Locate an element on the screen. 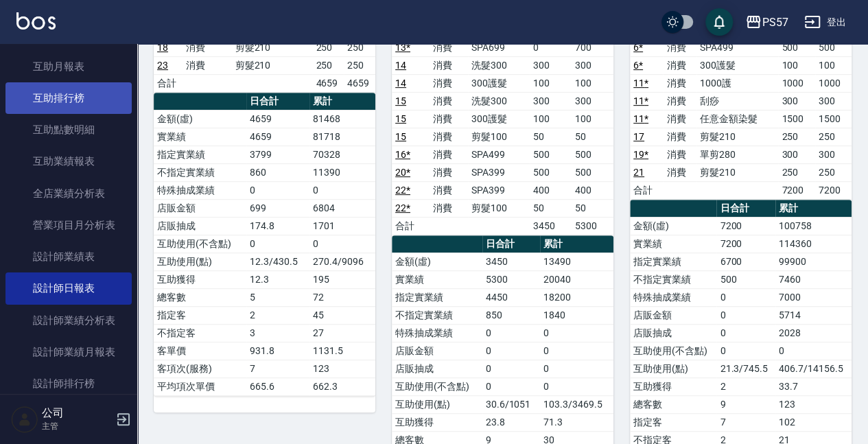 This screenshot has height=444, width=868. td: 總客數 is located at coordinates (200, 297).